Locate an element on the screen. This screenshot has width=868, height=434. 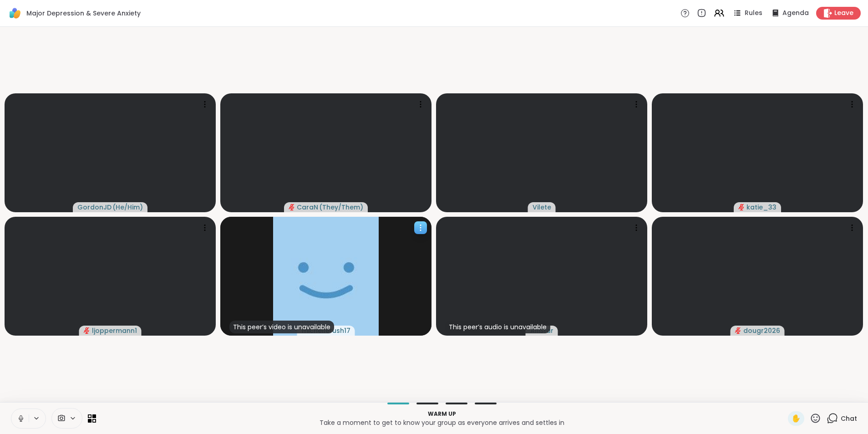
img: michellerush17 is located at coordinates (326, 276).